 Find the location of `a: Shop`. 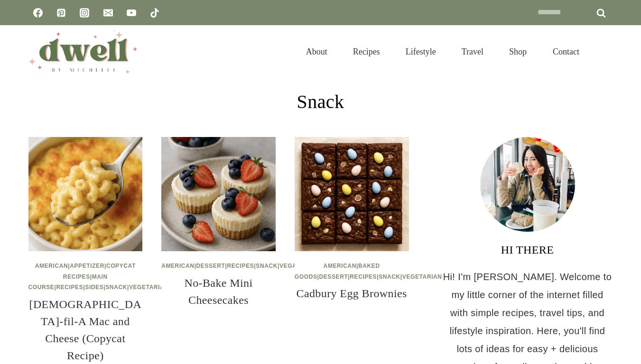

a: Shop is located at coordinates (518, 52).